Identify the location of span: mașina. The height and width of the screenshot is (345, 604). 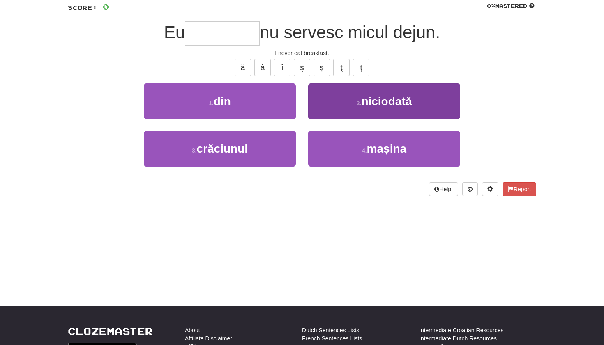
(386, 148).